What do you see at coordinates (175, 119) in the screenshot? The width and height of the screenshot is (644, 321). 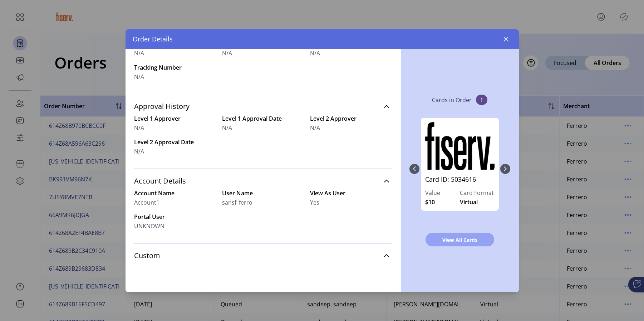 I see `label: Level 1 Approver` at bounding box center [175, 119].